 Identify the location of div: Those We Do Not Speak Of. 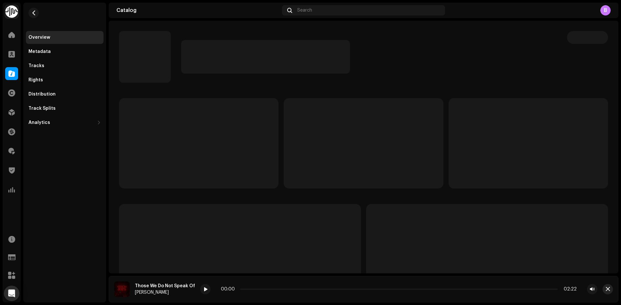
(165, 286).